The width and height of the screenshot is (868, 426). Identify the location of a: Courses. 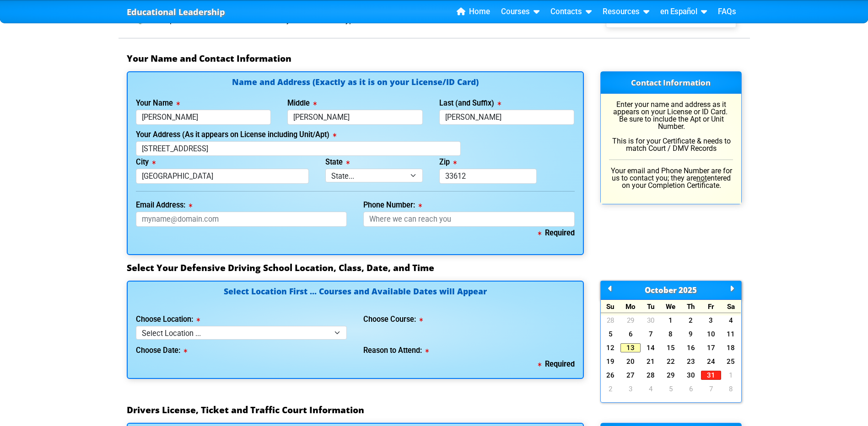
(520, 12).